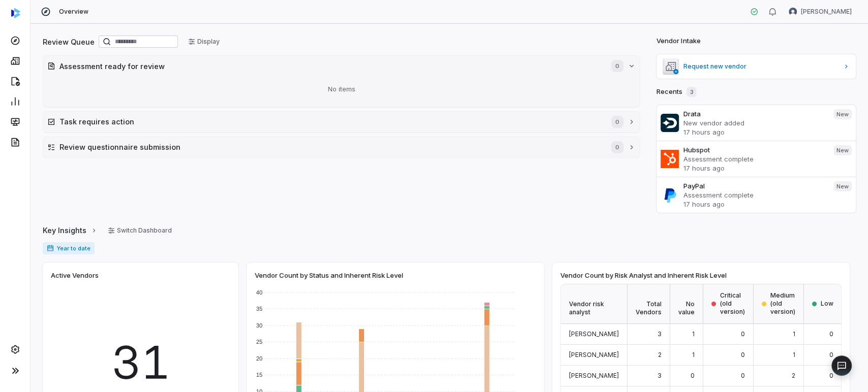 The image size is (868, 392). Describe the element at coordinates (259, 359) in the screenshot. I see `text: 20` at that location.